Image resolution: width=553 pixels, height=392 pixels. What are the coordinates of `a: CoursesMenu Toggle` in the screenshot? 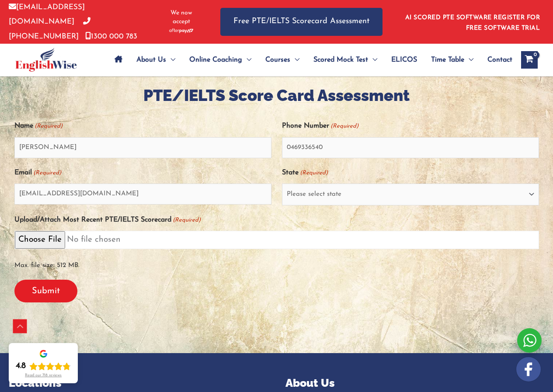 It's located at (283, 60).